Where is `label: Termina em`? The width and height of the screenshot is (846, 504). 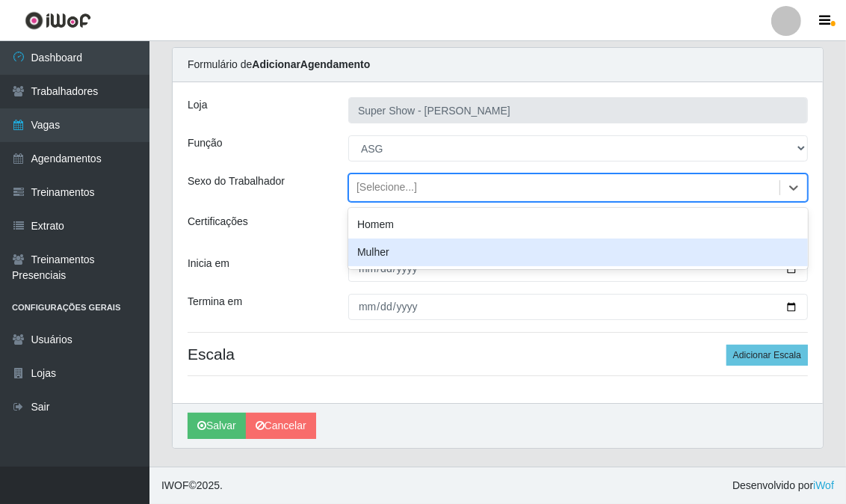
label: Termina em is located at coordinates (215, 301).